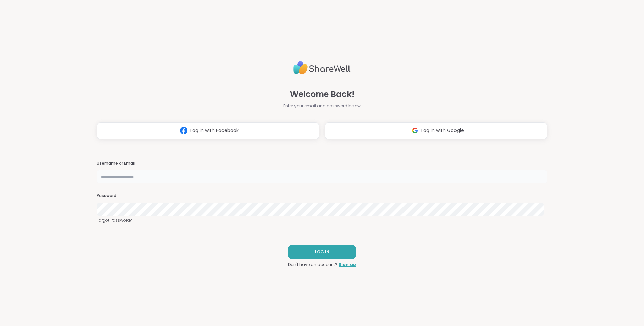 This screenshot has height=326, width=644. What do you see at coordinates (313, 264) in the screenshot?
I see `span: Don't have an account?` at bounding box center [313, 264].